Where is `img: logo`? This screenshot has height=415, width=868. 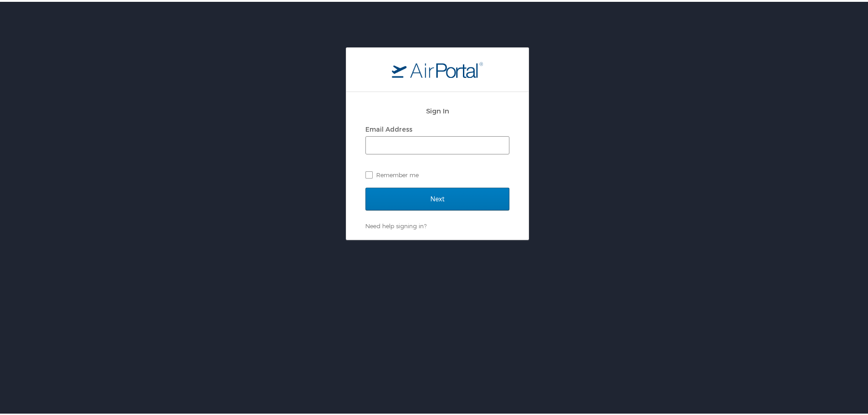
img: logo is located at coordinates (437, 68).